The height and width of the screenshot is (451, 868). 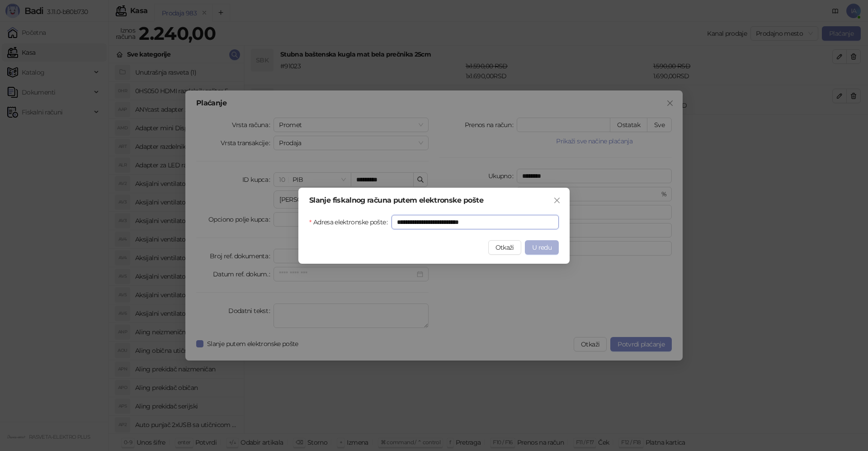 I want to click on span: close, so click(x=557, y=200).